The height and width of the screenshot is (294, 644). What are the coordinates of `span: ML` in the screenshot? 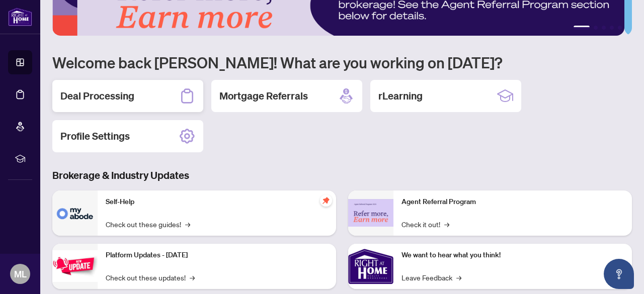 It's located at (20, 274).